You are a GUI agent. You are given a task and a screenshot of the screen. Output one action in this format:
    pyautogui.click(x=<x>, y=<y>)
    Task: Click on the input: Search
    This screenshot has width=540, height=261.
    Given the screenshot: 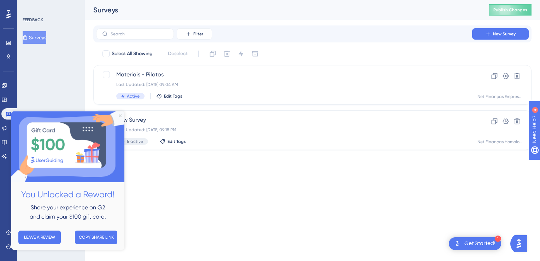 What is the action you would take?
    pyautogui.click(x=139, y=34)
    